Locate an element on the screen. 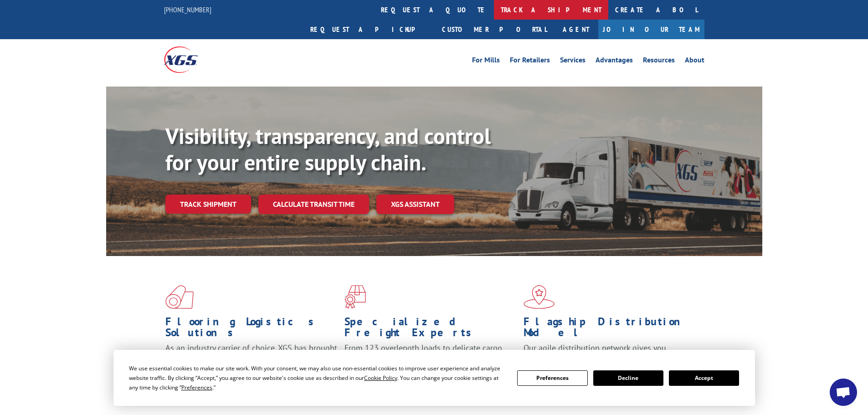 The width and height of the screenshot is (868, 415). p: From 123 overlength loads to delicate cargo, our experienced staff knows the best way to move you... is located at coordinates (430, 362).